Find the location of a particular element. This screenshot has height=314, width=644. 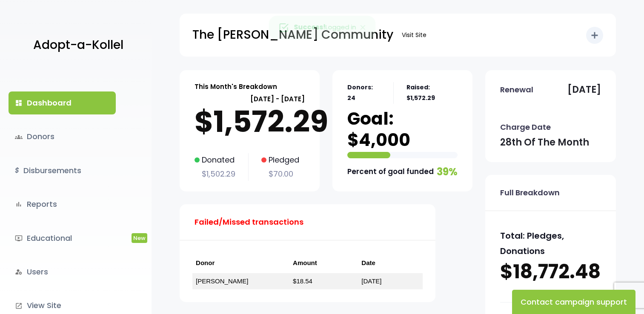

i: launch is located at coordinates (19, 306).